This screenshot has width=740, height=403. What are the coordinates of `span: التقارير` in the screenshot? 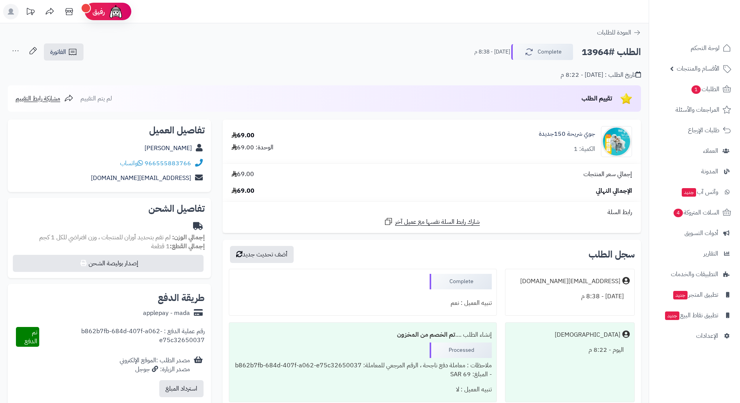 It's located at (710, 254).